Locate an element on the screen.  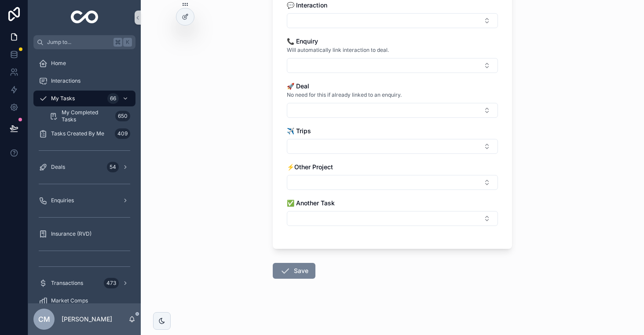
a: Home is located at coordinates (84, 64).